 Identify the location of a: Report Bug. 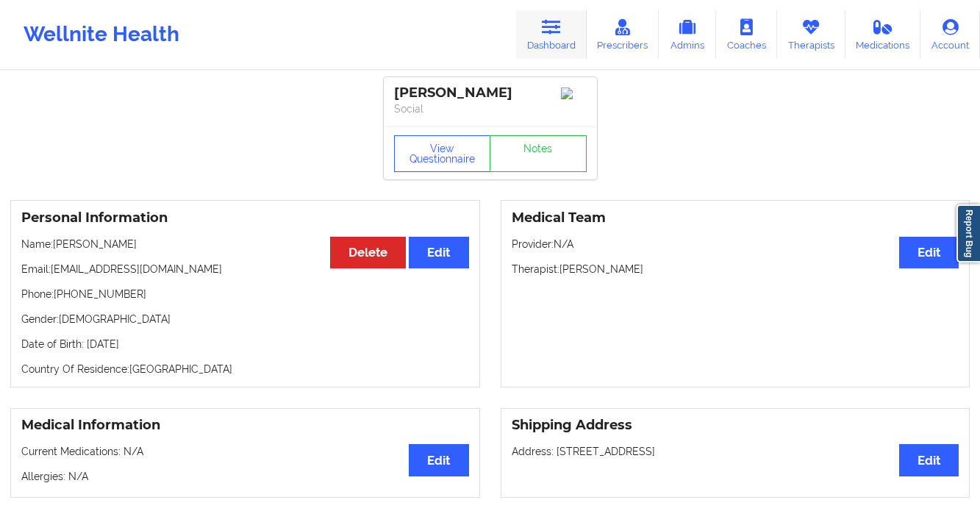
(968, 233).